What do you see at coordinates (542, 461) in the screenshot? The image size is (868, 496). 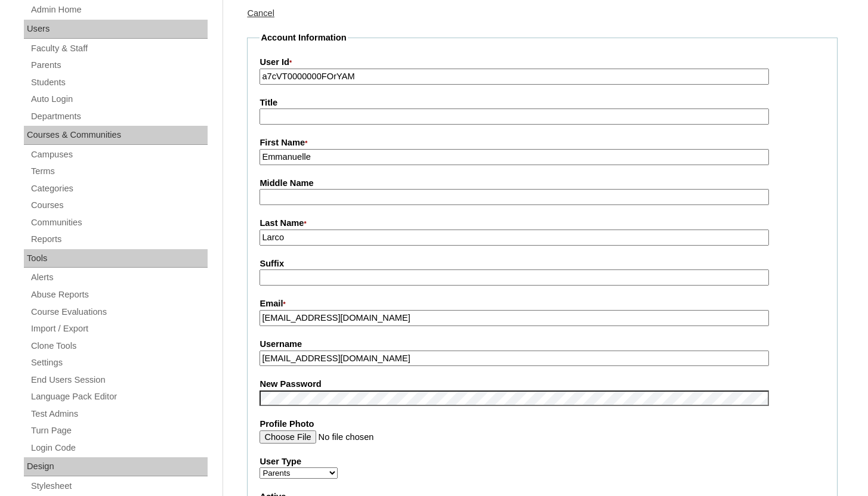 I see `label: User Type` at bounding box center [542, 461].